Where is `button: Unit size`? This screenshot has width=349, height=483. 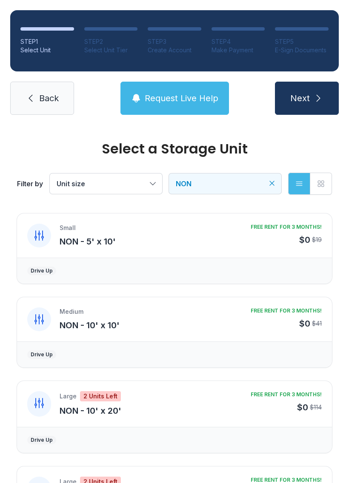
button: Unit size is located at coordinates (106, 184).